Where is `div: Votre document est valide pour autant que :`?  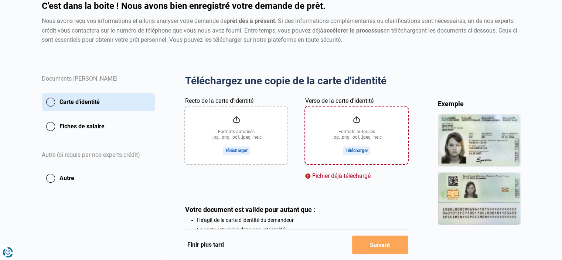
div: Votre document est valide pour autant que : is located at coordinates (297, 209).